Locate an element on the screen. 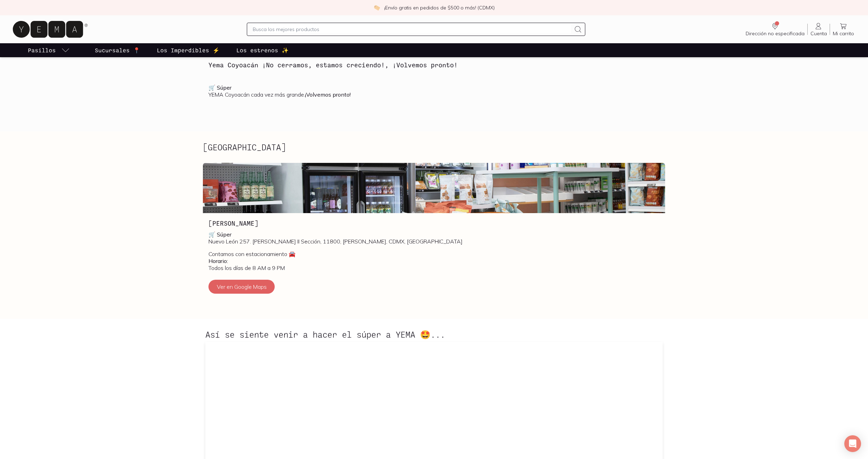  p: Contamos con estacionamiento 🚘 Todos los días de 8 AM a 9 PM is located at coordinates (434, 261).